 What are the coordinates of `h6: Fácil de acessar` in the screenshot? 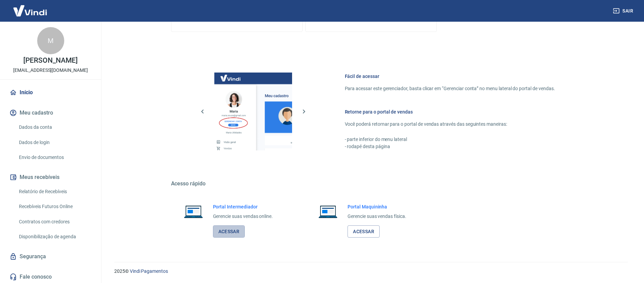 It's located at (450, 76).